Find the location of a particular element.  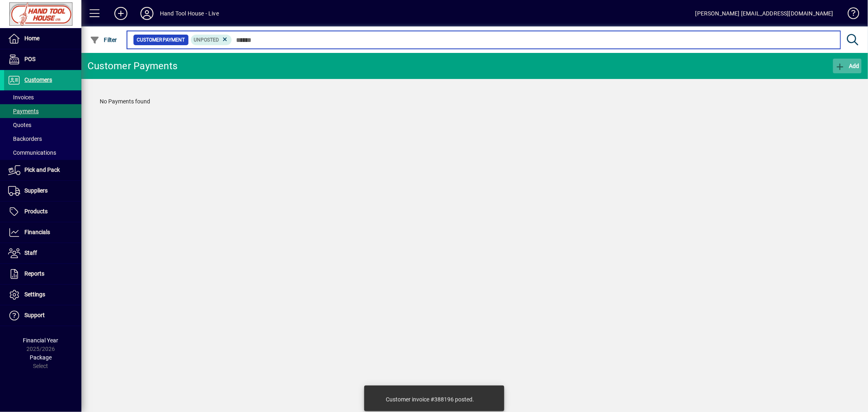

a: Pick and Pack is located at coordinates (43, 170).